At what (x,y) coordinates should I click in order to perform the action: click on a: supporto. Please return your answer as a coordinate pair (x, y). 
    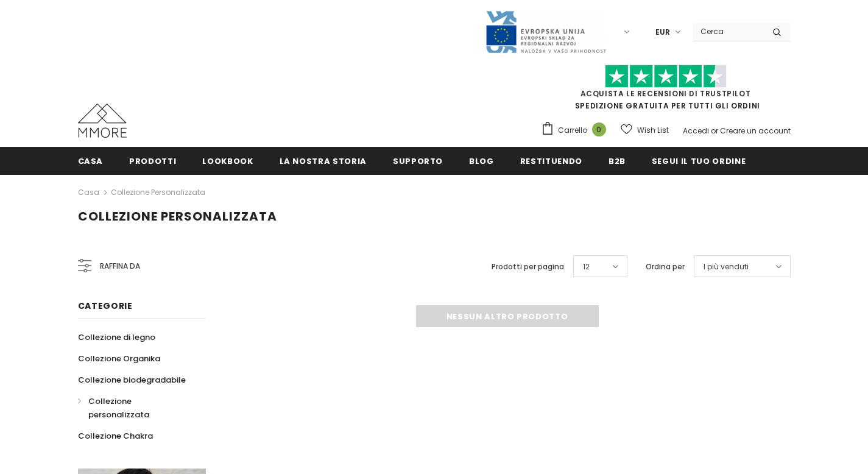
    Looking at the image, I should click on (418, 160).